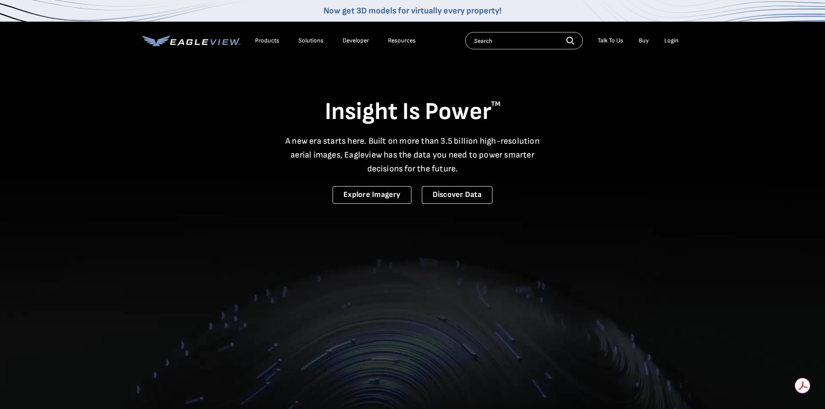 The width and height of the screenshot is (825, 409). Describe the element at coordinates (413, 155) in the screenshot. I see `p: A new era starts here. Built on more than 3.5 billion high-resolution aerial images, Eagleview ha...` at that location.